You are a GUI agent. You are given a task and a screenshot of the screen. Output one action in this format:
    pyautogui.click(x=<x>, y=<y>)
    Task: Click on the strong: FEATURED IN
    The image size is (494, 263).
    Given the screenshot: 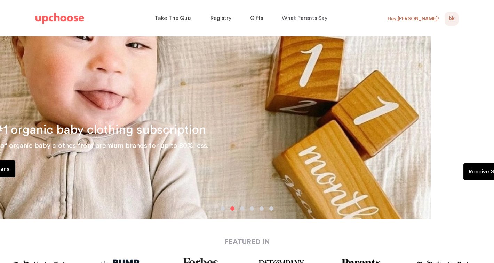 What is the action you would take?
    pyautogui.click(x=247, y=242)
    